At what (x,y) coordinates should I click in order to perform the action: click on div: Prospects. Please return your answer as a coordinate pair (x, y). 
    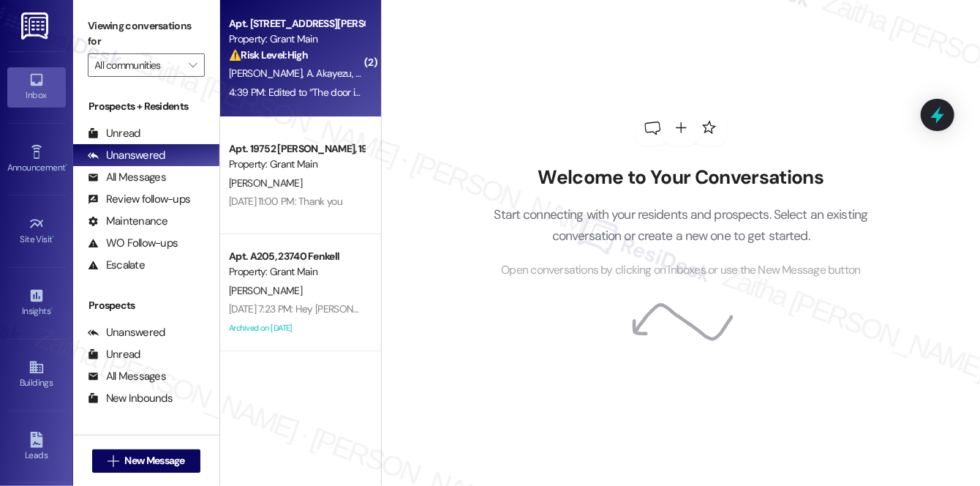
    Looking at the image, I should click on (146, 305).